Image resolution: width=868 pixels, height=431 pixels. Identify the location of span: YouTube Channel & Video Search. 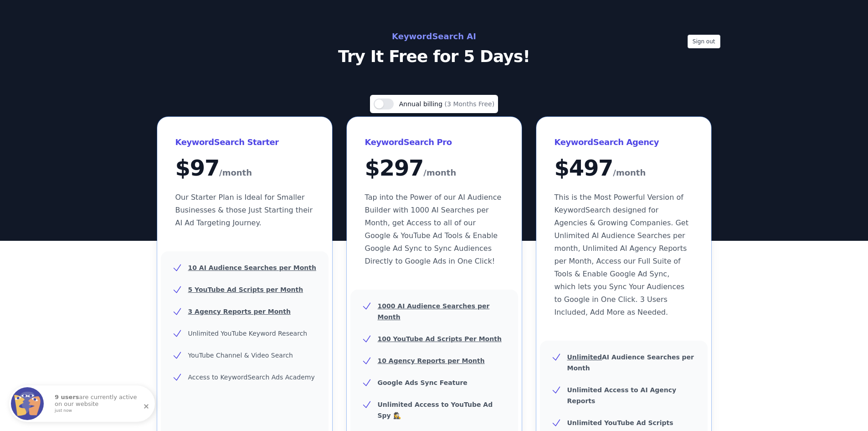
(240, 355).